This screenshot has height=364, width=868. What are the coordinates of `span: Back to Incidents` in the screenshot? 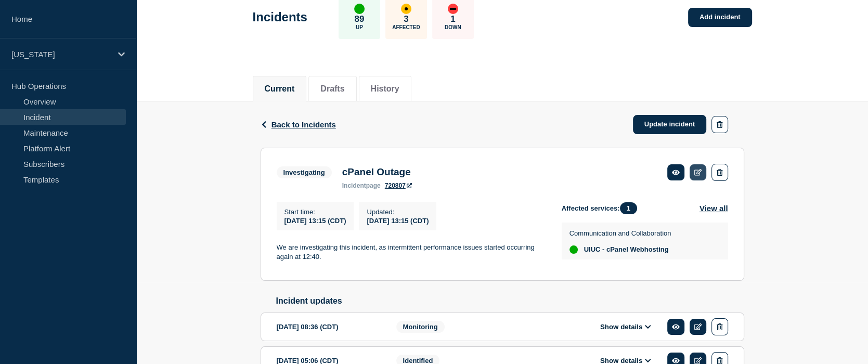 It's located at (303, 125).